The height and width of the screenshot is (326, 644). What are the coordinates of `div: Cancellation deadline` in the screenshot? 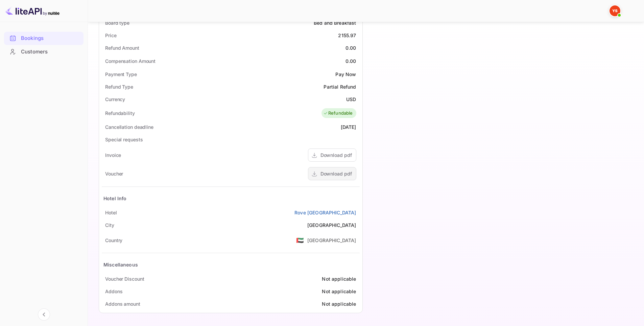 It's located at (129, 127).